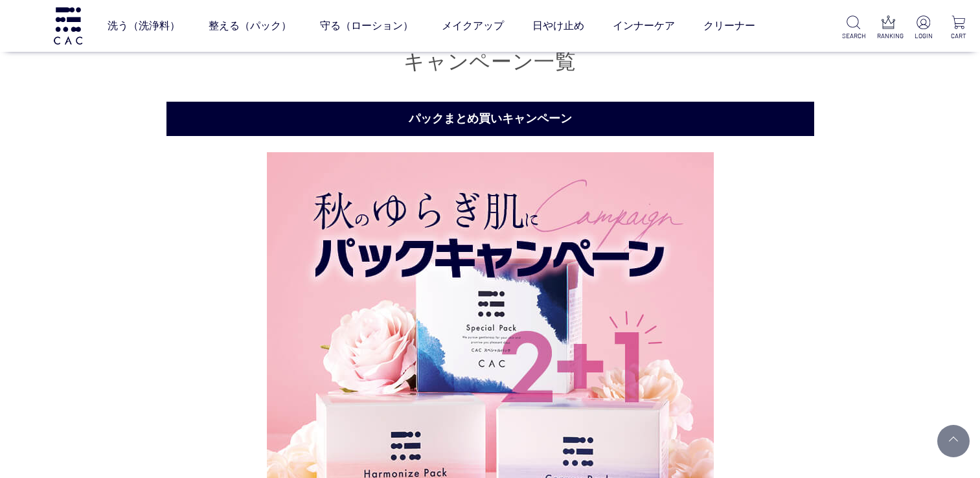  I want to click on a: 守る（ローション）, so click(367, 26).